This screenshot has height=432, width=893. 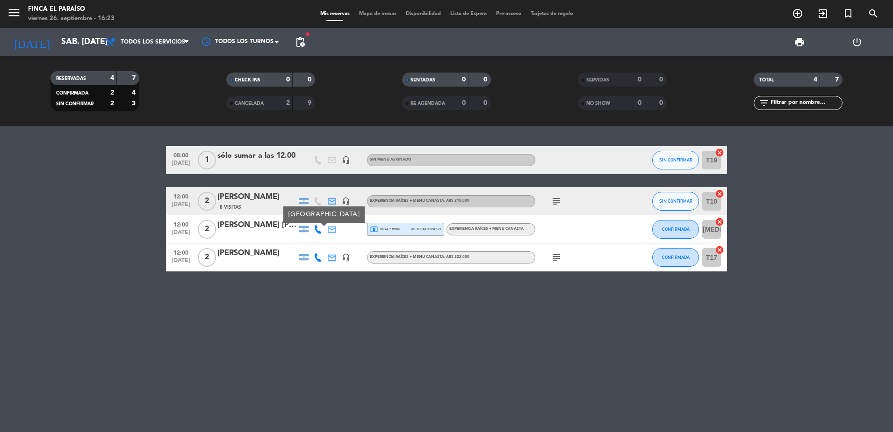 What do you see at coordinates (181, 154) in the screenshot?
I see `span: 08:00` at bounding box center [181, 154].